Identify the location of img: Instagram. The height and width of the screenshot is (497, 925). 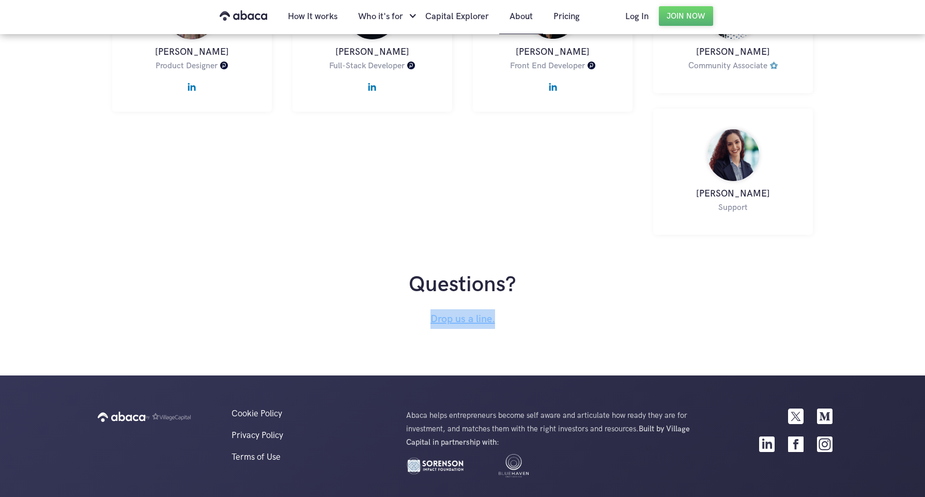
(825, 444).